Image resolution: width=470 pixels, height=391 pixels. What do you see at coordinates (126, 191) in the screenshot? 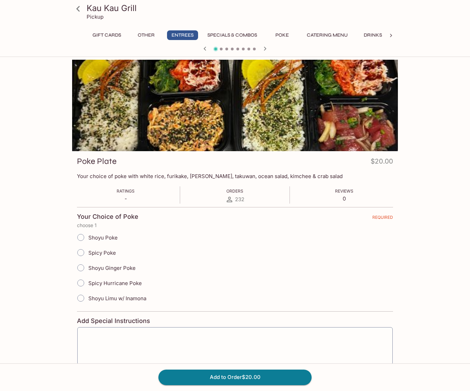
I see `span: Ratings` at bounding box center [126, 191].